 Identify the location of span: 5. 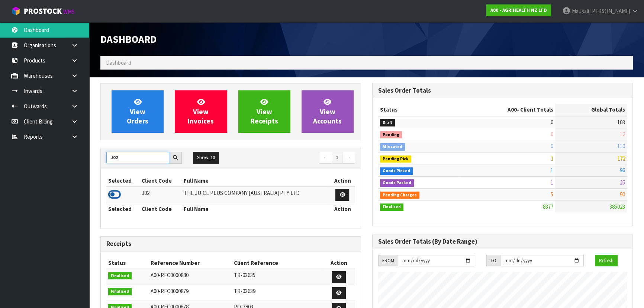
(552, 194).